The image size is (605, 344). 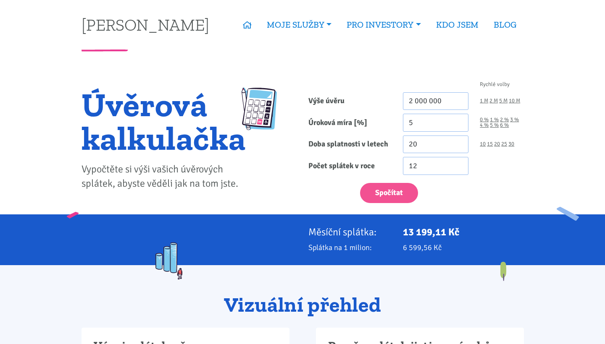 What do you see at coordinates (457, 25) in the screenshot?
I see `a: KDO JSEM` at bounding box center [457, 25].